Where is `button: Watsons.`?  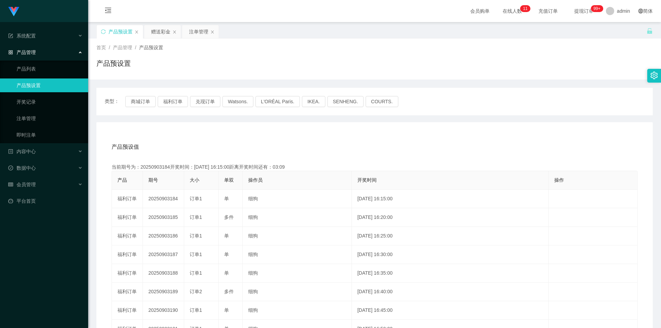
button: Watsons. is located at coordinates (238, 101).